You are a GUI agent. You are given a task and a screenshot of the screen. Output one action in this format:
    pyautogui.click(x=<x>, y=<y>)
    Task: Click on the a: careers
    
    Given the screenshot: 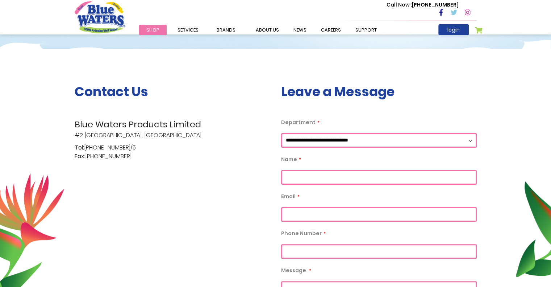 What is the action you would take?
    pyautogui.click(x=331, y=30)
    